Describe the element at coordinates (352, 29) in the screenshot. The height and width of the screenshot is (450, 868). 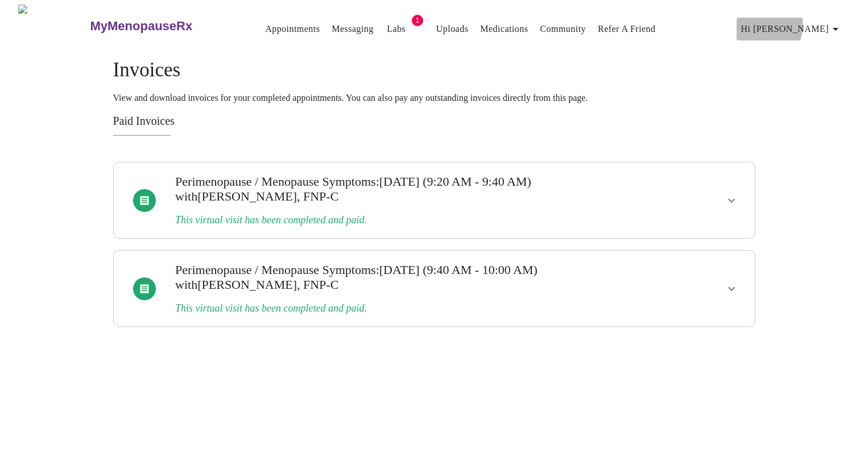
I see `button: Messaging` at that location.